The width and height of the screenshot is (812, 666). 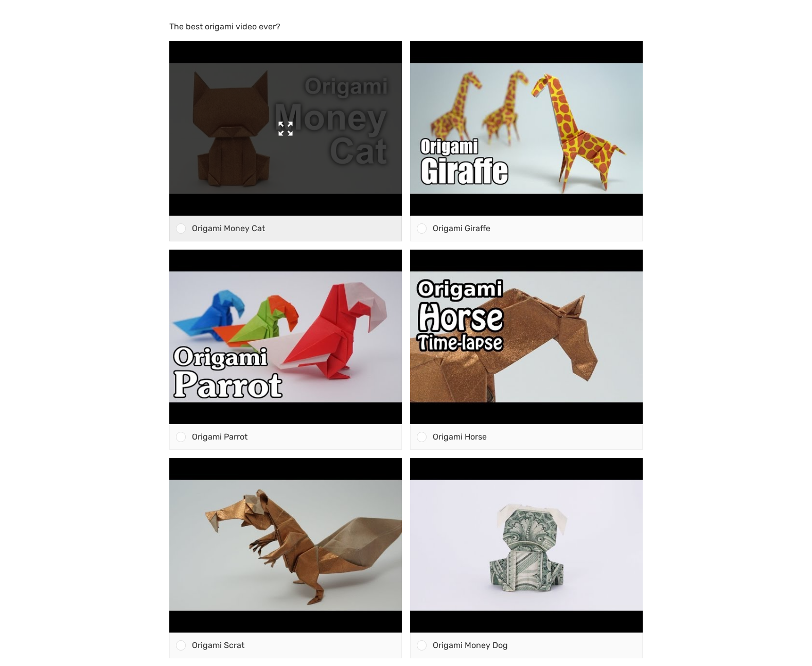 I want to click on p: The best origami video ever?, so click(x=406, y=27).